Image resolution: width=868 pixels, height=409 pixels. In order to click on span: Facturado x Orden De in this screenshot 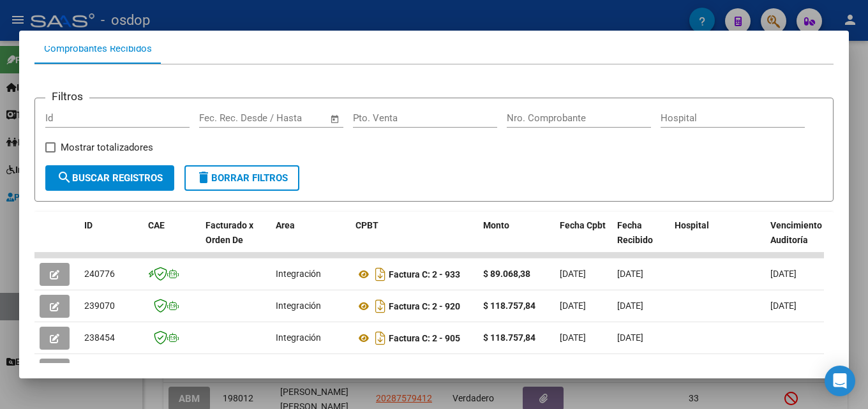, I will do `click(229, 232)`.